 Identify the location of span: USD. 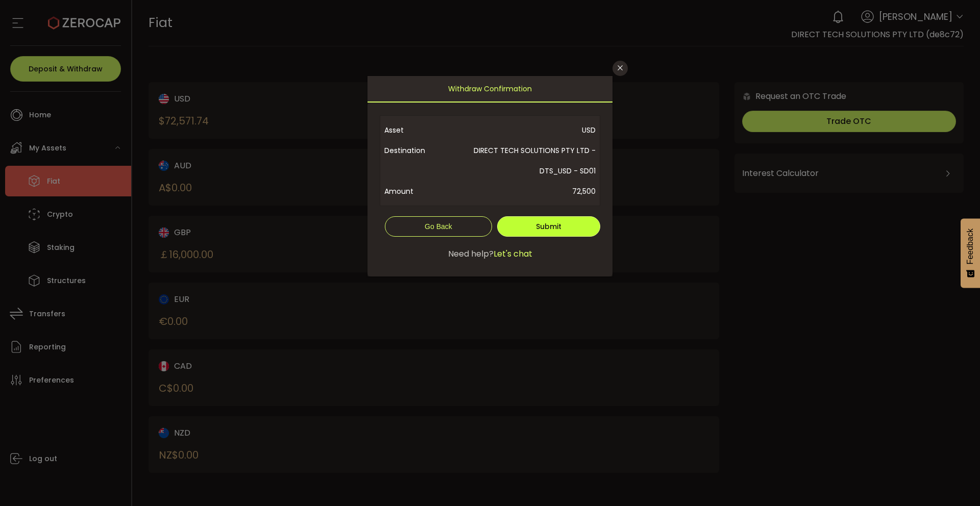
(522, 130).